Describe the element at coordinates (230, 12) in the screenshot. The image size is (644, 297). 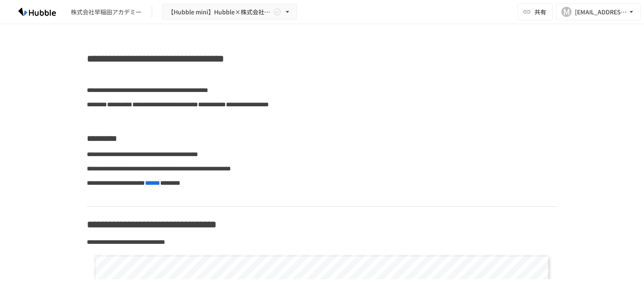
I see `button: 【Hubble mini】Hubble×株式会社早稲田アカデミー オンボーディングプロジェクト` at that location.